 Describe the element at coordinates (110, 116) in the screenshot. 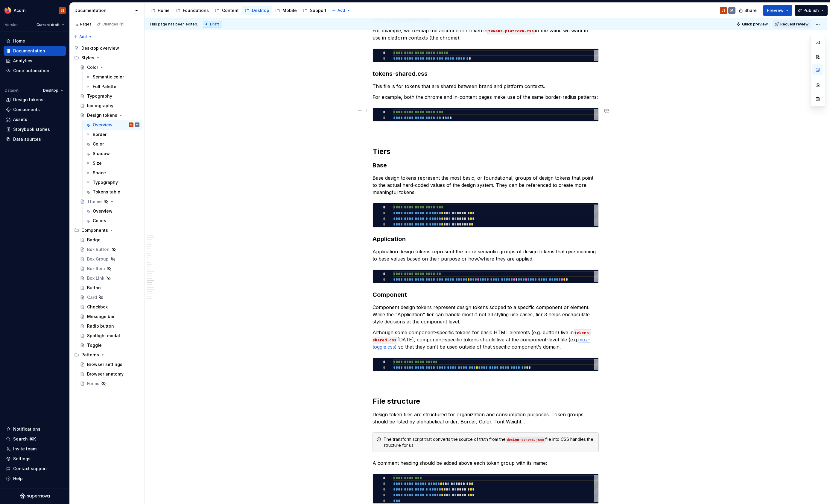

I see `a: Design tokens` at that location.